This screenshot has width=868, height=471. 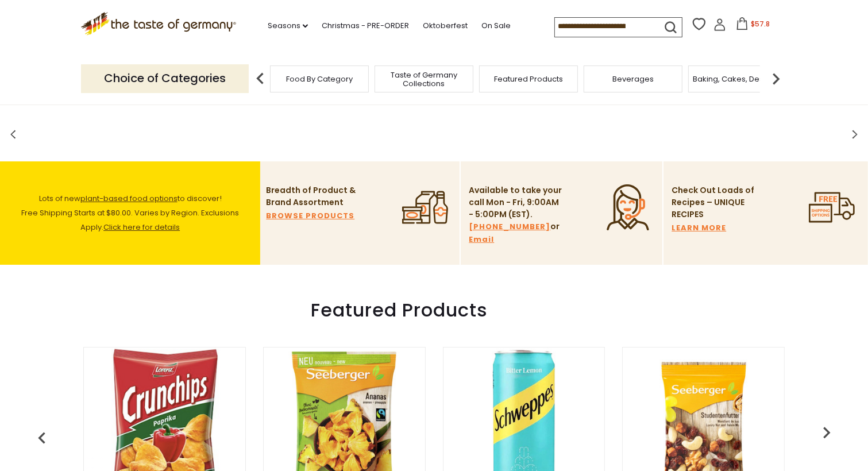 I want to click on img: next arrow, so click(x=776, y=79).